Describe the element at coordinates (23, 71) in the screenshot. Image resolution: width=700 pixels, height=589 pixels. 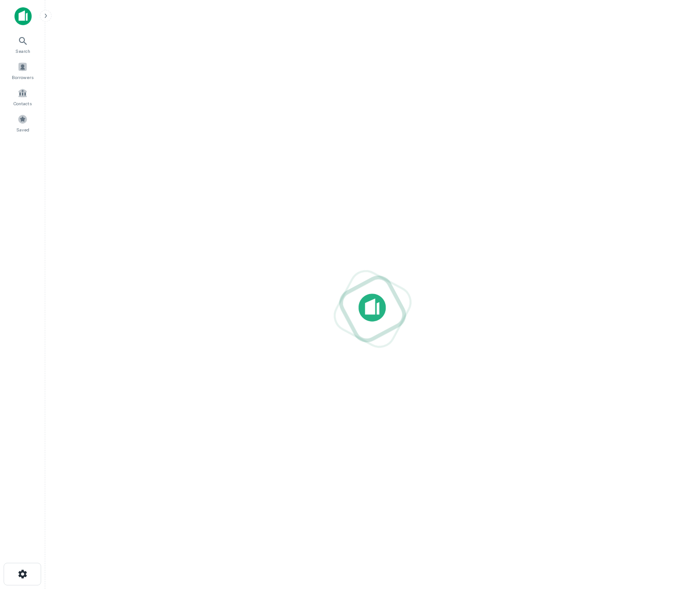
I see `a: Borrowers` at that location.